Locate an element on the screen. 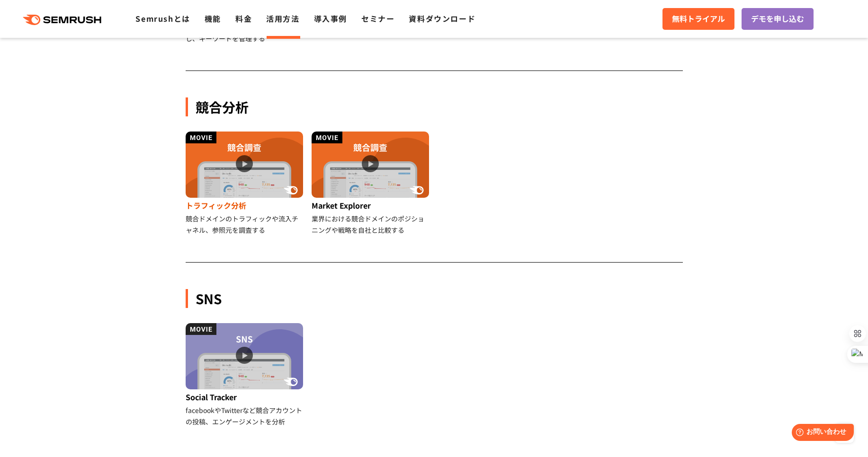 The image size is (868, 457). a: Social Tracker facebookやTwitterなど競合アカウントの投稿、エンゲージメントを分析 is located at coordinates (245, 375).